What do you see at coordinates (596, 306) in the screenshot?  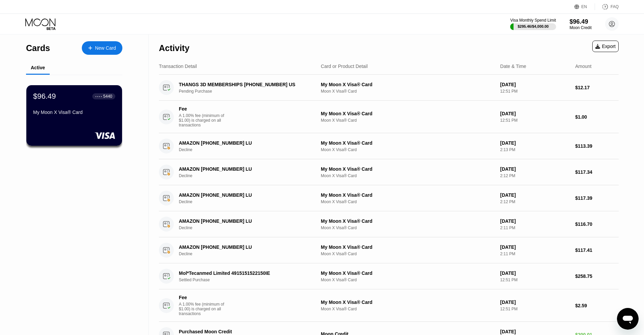 I see `div: $2.59` at bounding box center [596, 306].